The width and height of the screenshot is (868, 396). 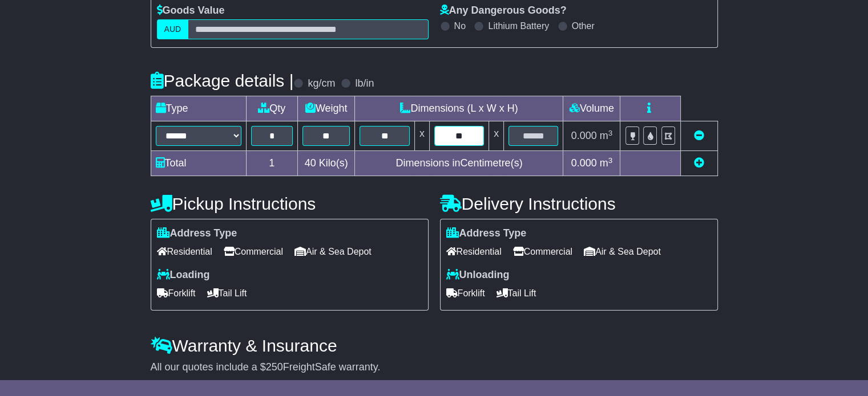 I want to click on label: Goods Value, so click(x=191, y=11).